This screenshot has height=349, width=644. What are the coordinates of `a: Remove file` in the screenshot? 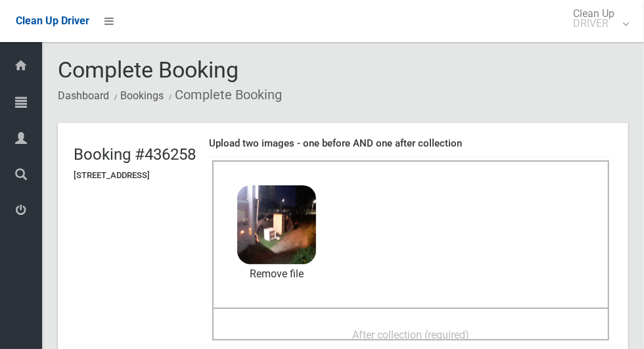 It's located at (277, 274).